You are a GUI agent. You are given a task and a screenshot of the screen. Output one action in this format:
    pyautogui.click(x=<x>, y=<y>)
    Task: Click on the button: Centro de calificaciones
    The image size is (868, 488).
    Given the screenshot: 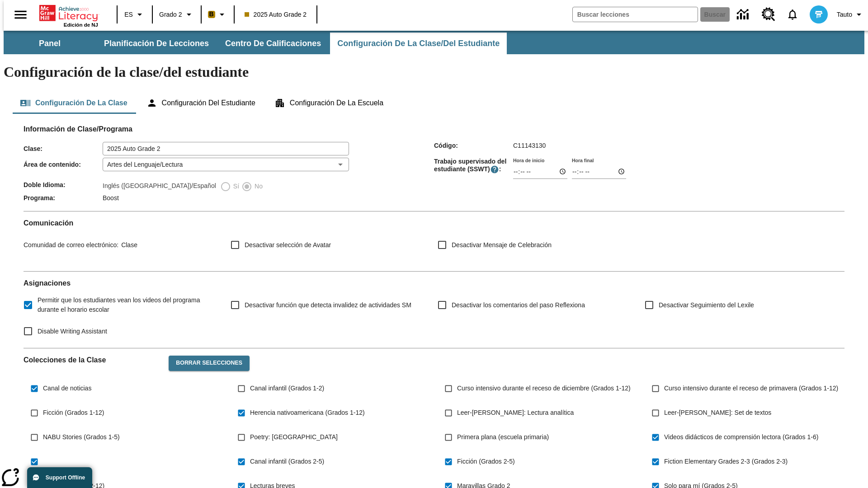 What is the action you would take?
    pyautogui.click(x=273, y=43)
    